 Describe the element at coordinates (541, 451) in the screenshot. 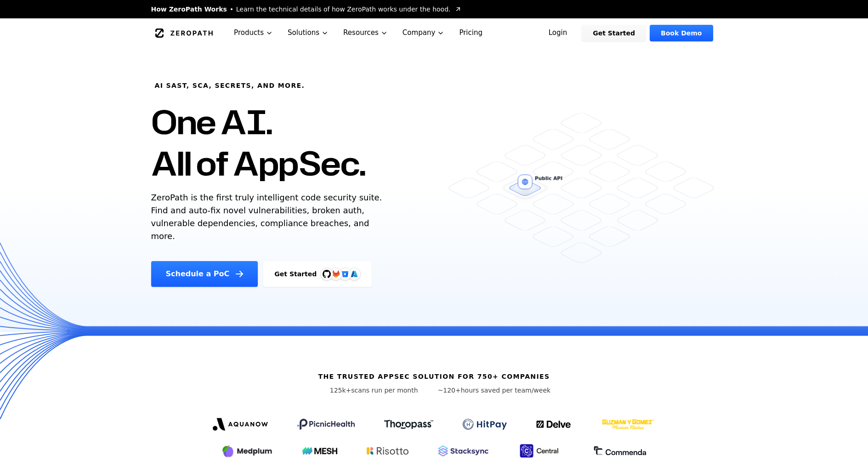

I see `img: Central` at that location.